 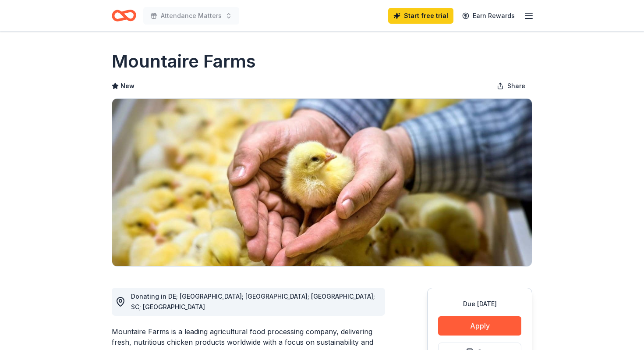 I want to click on a: Start free trial, so click(x=421, y=16).